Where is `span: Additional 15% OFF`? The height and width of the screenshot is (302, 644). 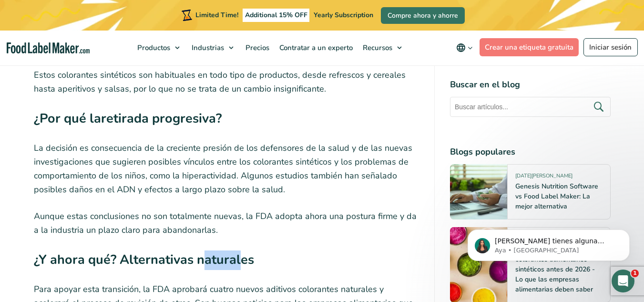
span: Additional 15% OFF is located at coordinates (276, 15).